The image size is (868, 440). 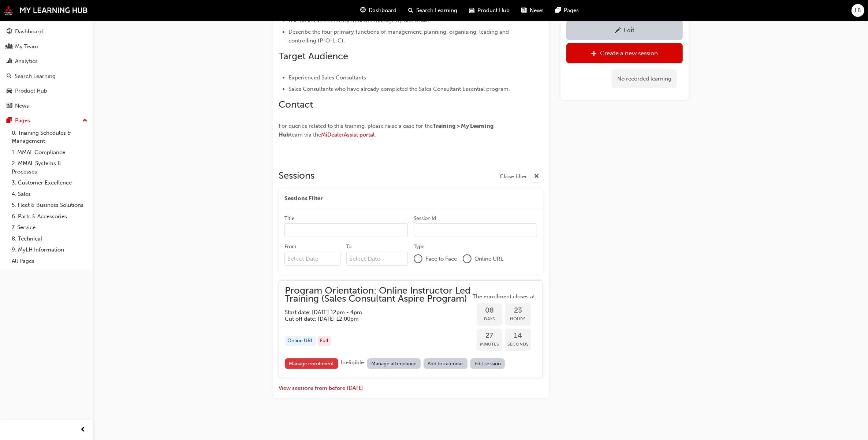 What do you see at coordinates (349, 246) in the screenshot?
I see `div: To` at bounding box center [349, 246].